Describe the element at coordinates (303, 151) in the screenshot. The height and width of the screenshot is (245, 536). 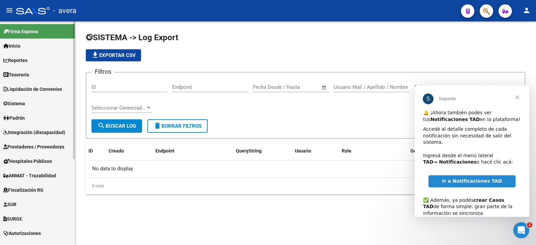
I see `span: Usuario` at that location.